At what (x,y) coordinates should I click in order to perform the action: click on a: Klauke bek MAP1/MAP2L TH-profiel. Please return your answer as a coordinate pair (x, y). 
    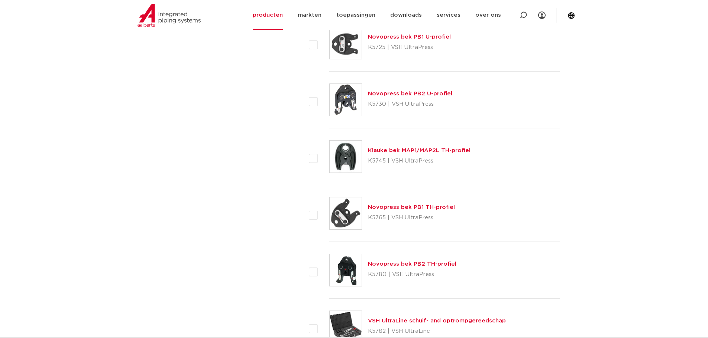
    Looking at the image, I should click on (419, 150).